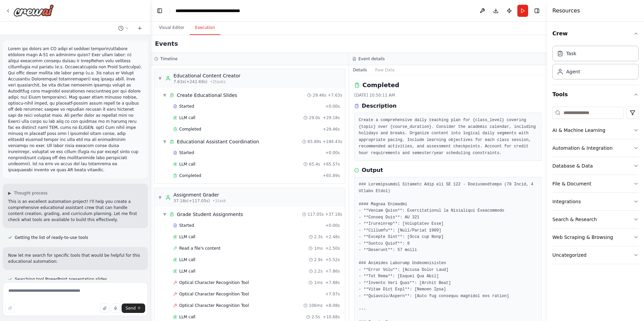  What do you see at coordinates (210, 214) in the screenshot?
I see `span: Grade Student Assignments` at bounding box center [210, 214].